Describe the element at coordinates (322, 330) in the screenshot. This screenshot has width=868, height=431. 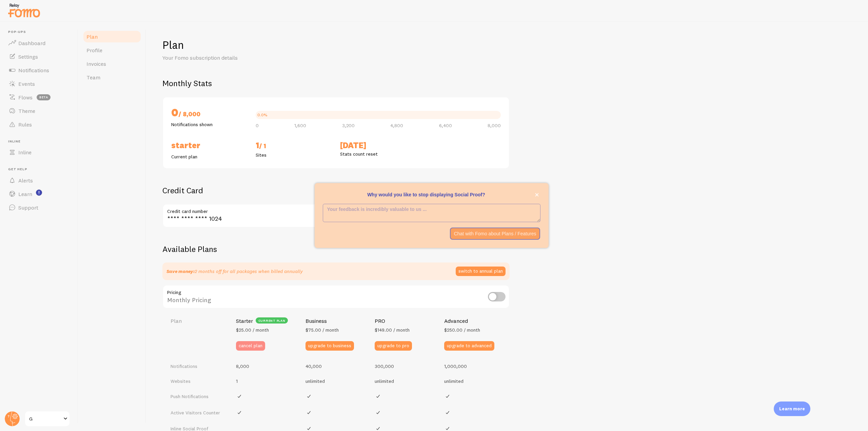
I see `span: $75.00 / month` at that location.